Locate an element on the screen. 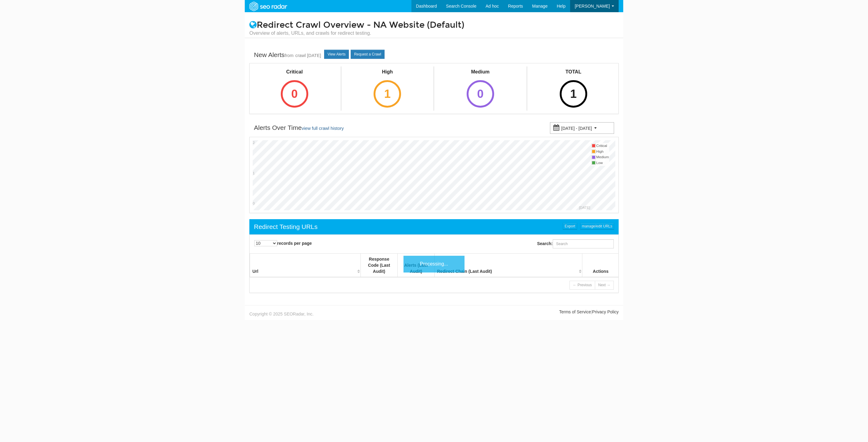  a: Terms of Service is located at coordinates (575, 312).